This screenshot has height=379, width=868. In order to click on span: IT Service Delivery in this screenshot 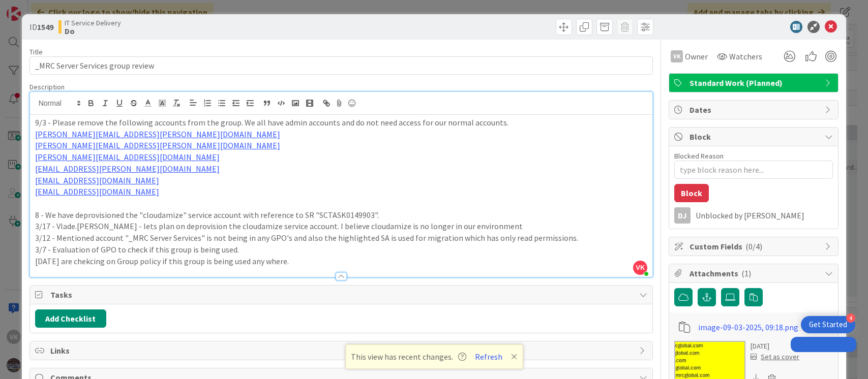, I will do `click(93, 23)`.